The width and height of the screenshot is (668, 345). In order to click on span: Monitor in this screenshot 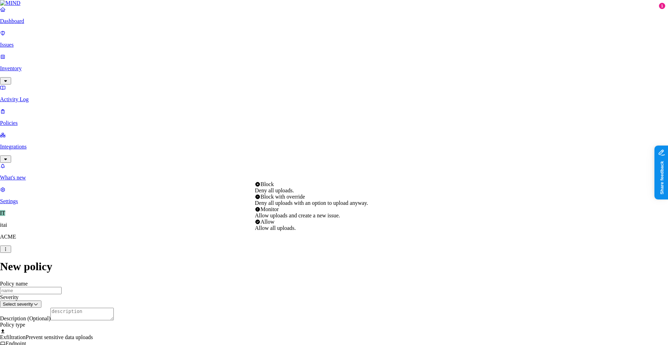, I will do `click(270, 209)`.